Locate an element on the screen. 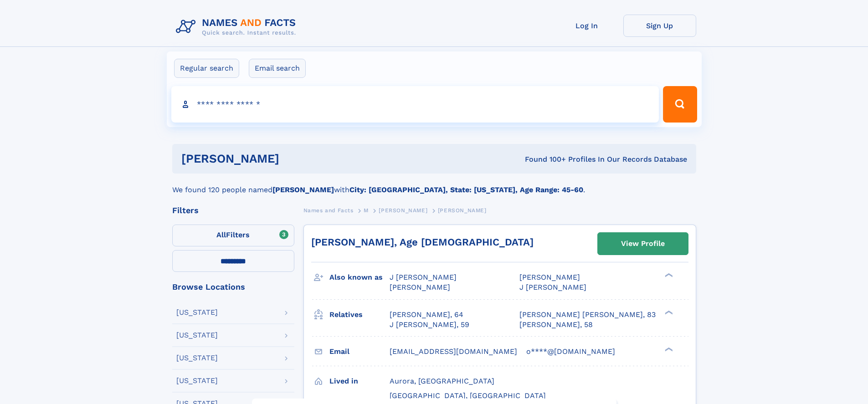 This screenshot has width=868, height=404. input: search input is located at coordinates (415, 104).